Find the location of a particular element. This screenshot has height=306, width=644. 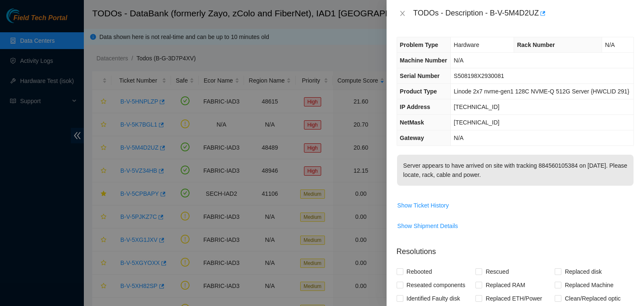

span: Replaced RAM is located at coordinates (505, 285).